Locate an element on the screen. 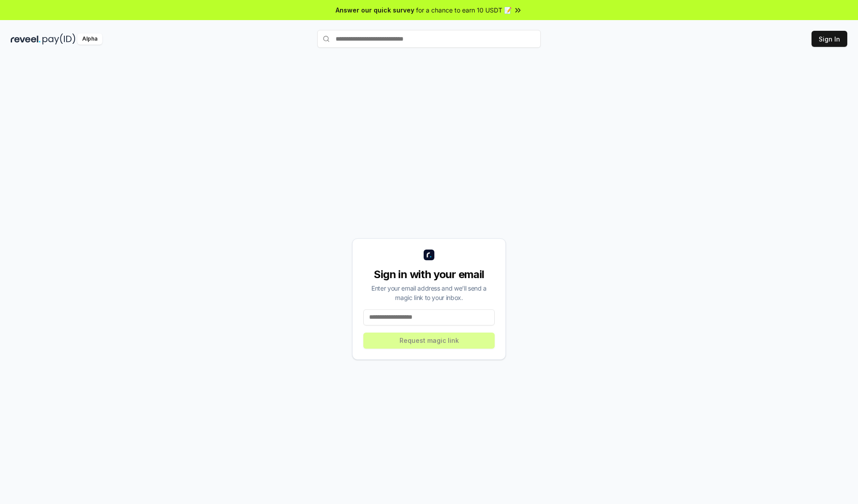  span: for a chance to earn 10 USDT 📝 is located at coordinates (464, 10).